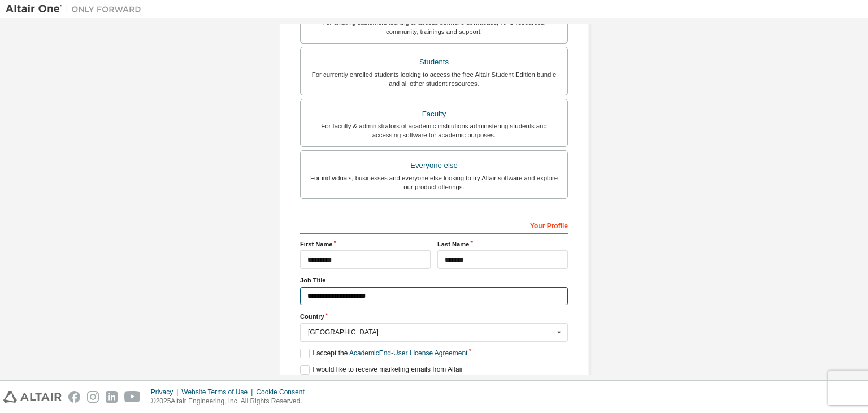  Describe the element at coordinates (434, 130) in the screenshot. I see `div: For faculty & administrators of academic institutions administering students and accessing softwa...` at that location.